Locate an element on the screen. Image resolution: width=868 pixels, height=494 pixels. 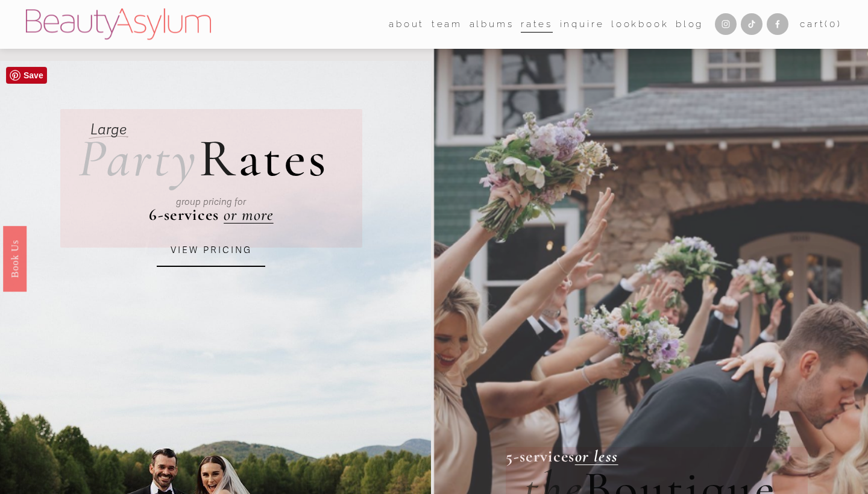
em: Party is located at coordinates (139, 158).